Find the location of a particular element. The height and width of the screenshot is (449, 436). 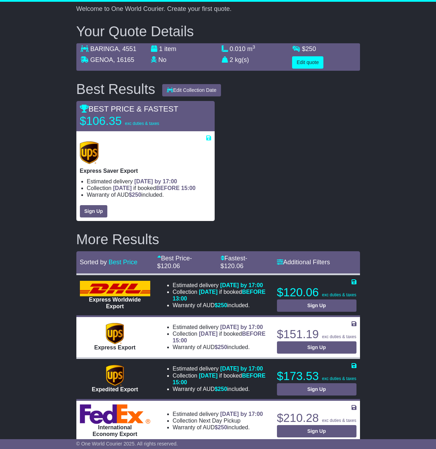

span: 13:00 is located at coordinates (180, 298).